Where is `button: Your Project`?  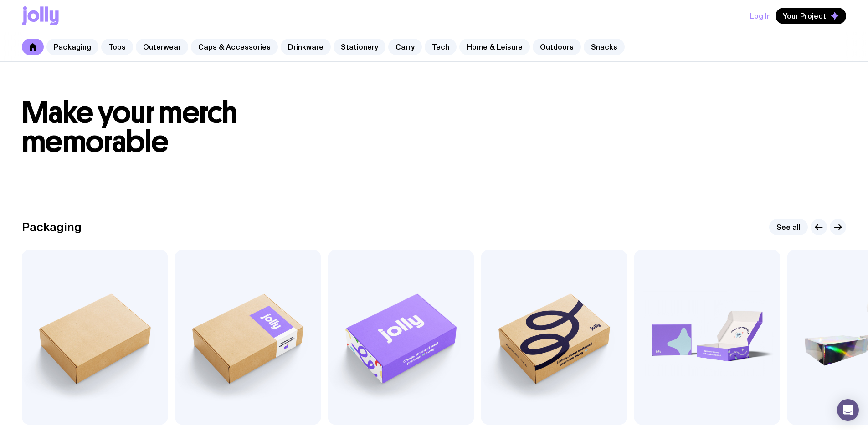 button: Your Project is located at coordinates (810, 16).